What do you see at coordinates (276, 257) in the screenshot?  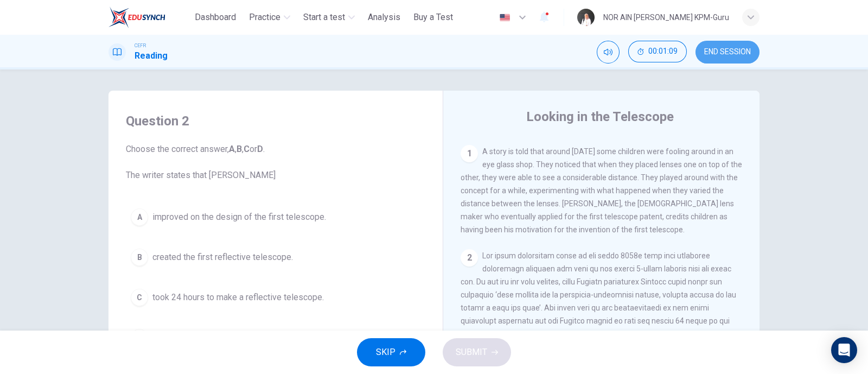 I see `button: Bcreated the first reflective telescope.` at bounding box center [276, 257].